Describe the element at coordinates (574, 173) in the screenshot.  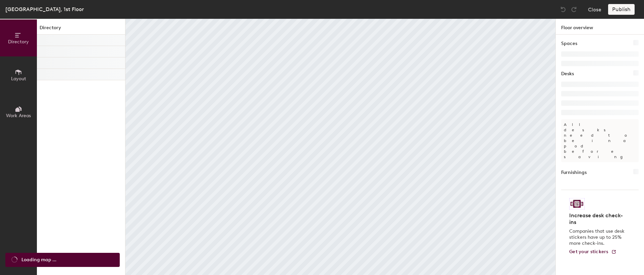
I see `h1: Furnishings` at that location.